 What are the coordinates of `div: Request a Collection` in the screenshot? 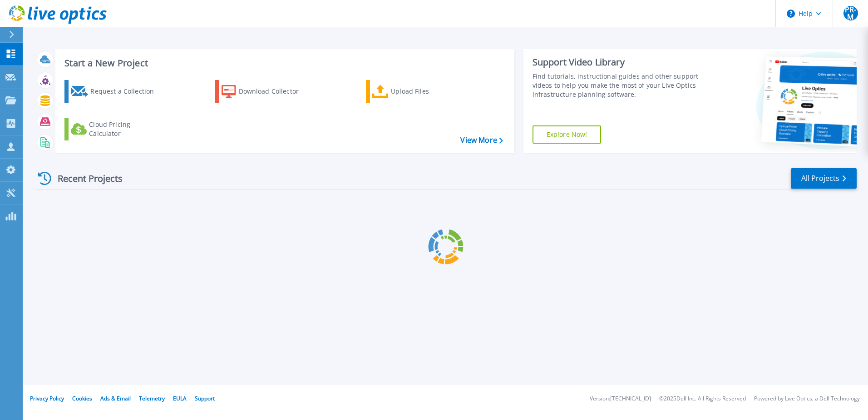 It's located at (126, 91).